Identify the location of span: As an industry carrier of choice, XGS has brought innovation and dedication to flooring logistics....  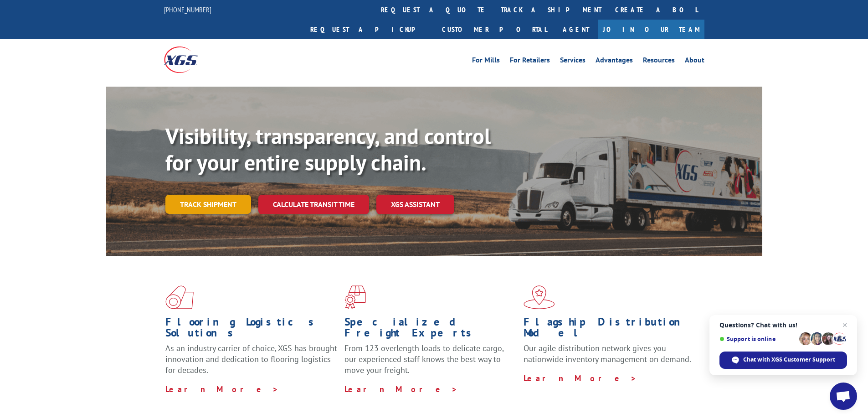
(251, 359).